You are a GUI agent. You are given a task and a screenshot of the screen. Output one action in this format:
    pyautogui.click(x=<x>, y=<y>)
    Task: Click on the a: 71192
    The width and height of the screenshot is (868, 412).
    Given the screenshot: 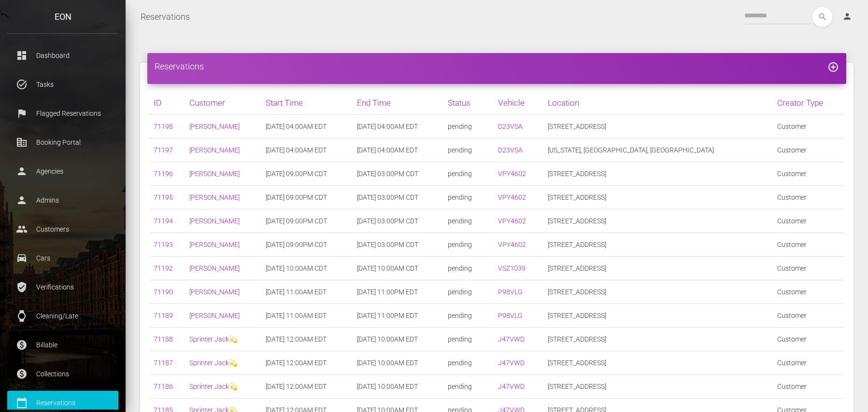 What is the action you would take?
    pyautogui.click(x=163, y=268)
    